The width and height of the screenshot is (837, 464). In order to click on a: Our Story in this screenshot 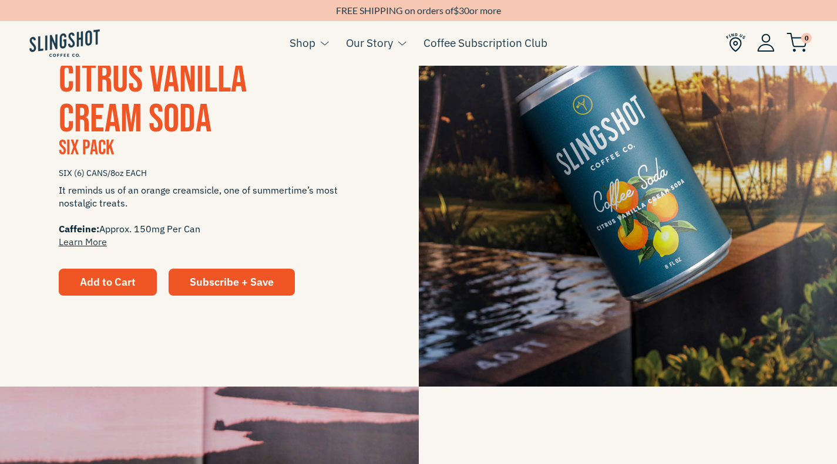, I will do `click(369, 43)`.